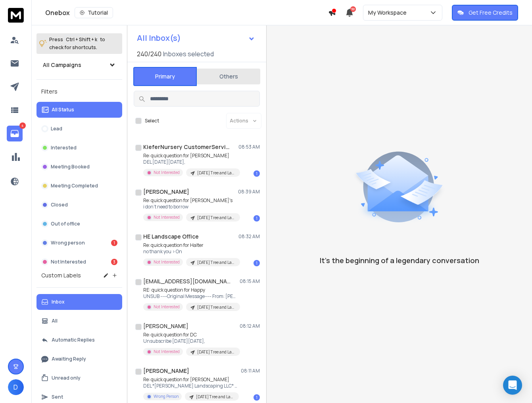  What do you see at coordinates (79, 359) in the screenshot?
I see `button: Awaiting Reply` at bounding box center [79, 359].